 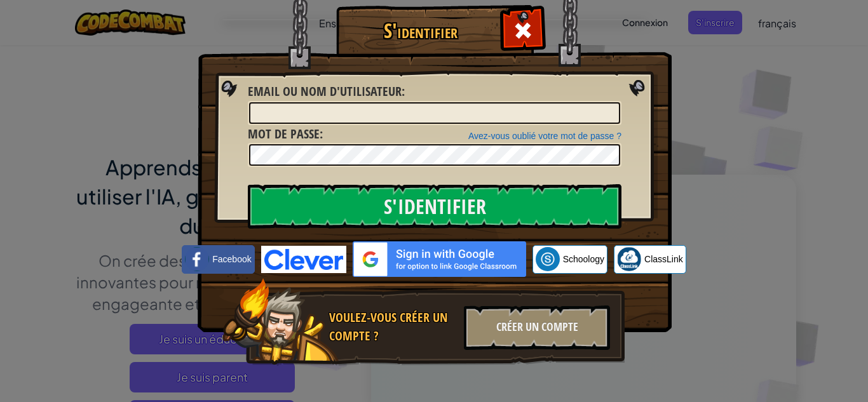 What do you see at coordinates (197, 259) in the screenshot?
I see `img: facebook_small.png` at bounding box center [197, 259].